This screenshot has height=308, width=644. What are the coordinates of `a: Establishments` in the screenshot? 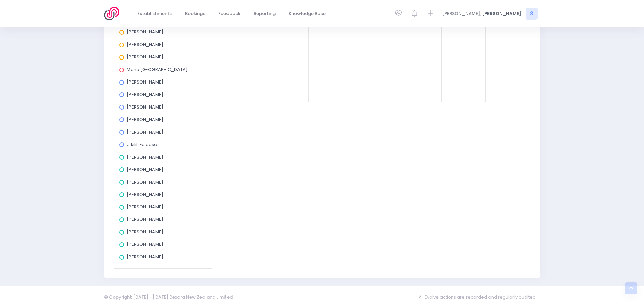 It's located at (154, 13).